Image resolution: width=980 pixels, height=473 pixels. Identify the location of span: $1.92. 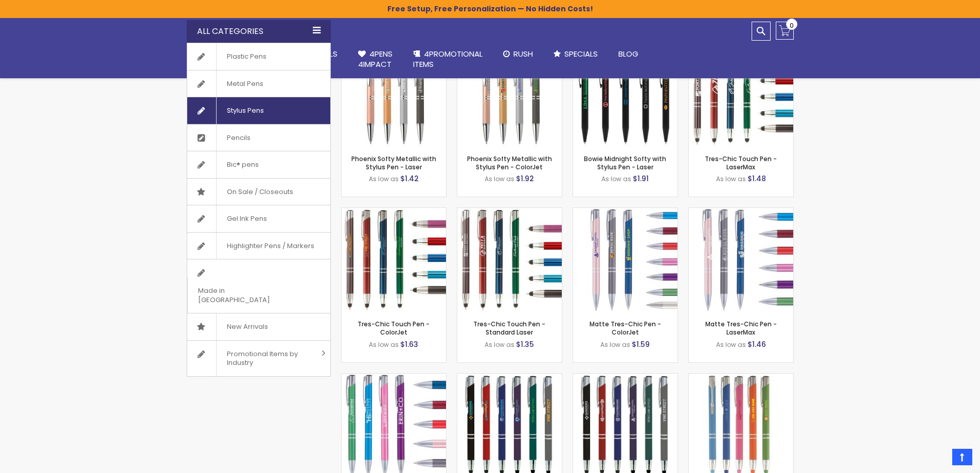
(525, 179).